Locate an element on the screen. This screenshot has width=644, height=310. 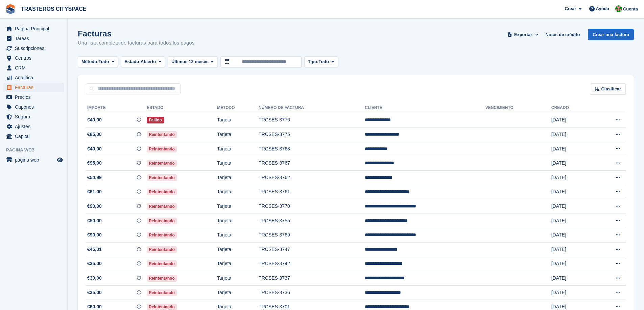
button: Estado: Abierto is located at coordinates (143, 62).